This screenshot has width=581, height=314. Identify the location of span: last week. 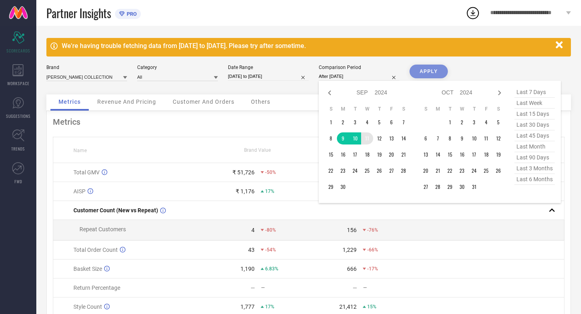
(534, 103).